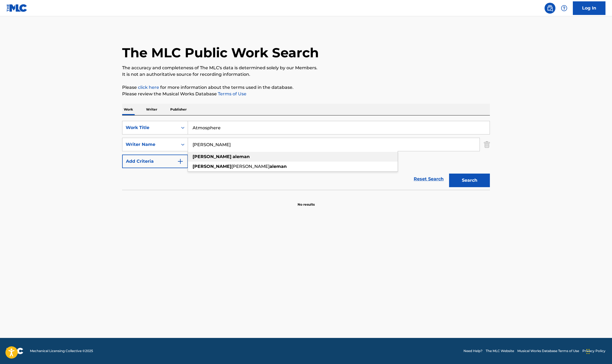 This screenshot has height=364, width=612. I want to click on img: 9d2ae6d4665cec9f34b9.svg, so click(180, 162).